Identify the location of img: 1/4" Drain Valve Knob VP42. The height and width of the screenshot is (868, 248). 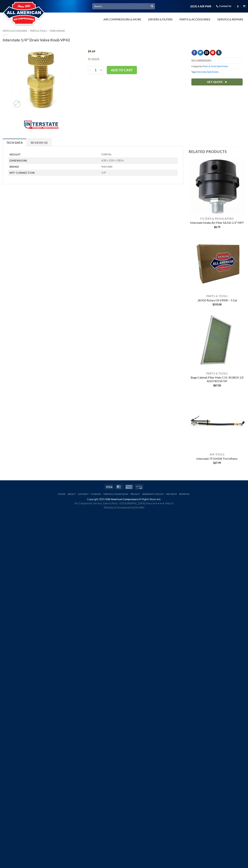
(42, 80).